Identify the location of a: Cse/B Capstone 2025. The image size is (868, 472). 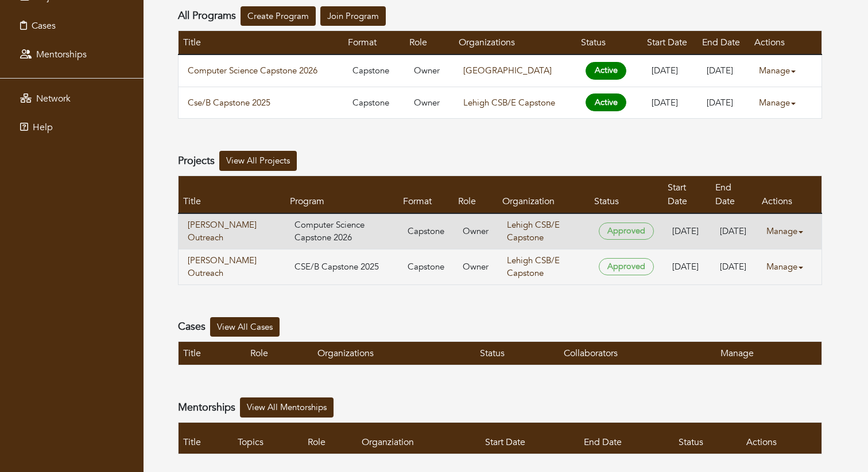
(260, 103).